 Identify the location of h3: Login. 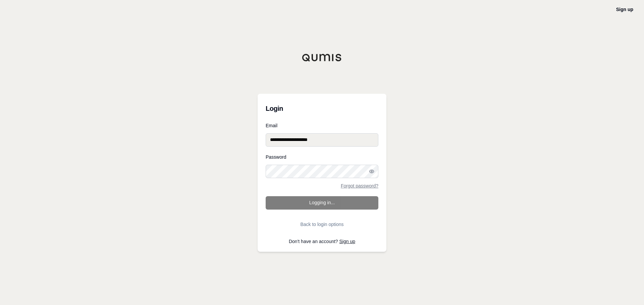
(322, 109).